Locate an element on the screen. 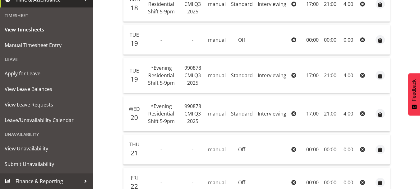 The width and height of the screenshot is (420, 189). a: View Unavailability is located at coordinates (47, 148).